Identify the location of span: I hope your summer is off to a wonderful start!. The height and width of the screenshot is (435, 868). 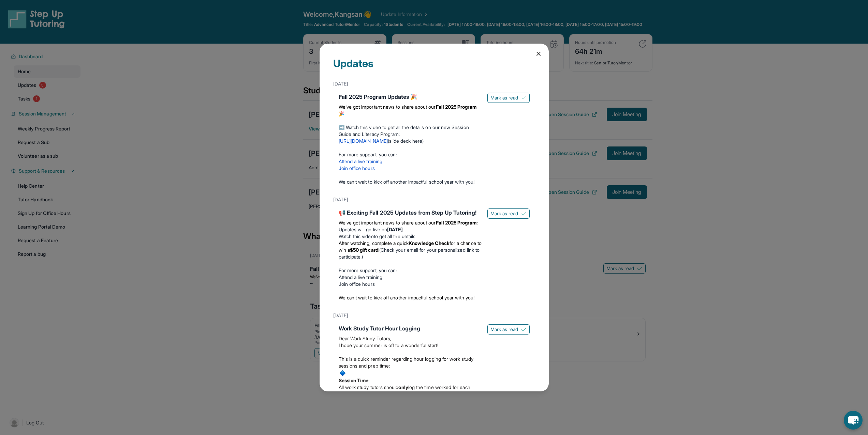
(388, 345).